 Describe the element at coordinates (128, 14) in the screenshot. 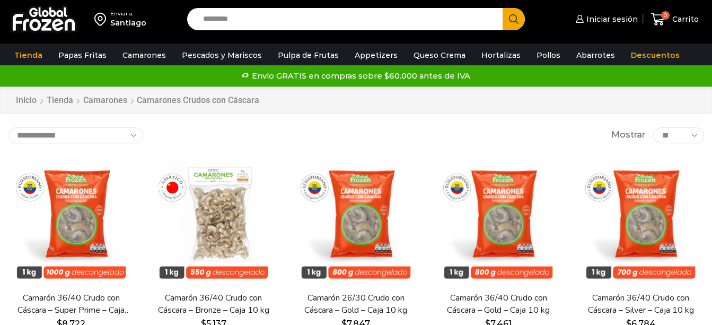

I see `div: Enviar a` at that location.